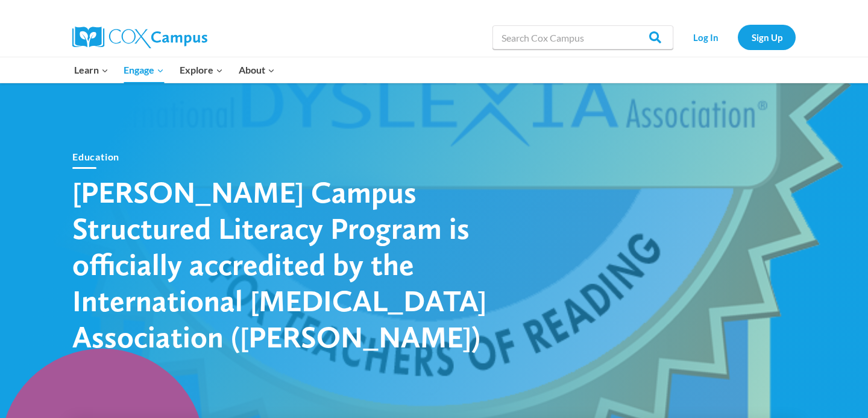 Image resolution: width=868 pixels, height=418 pixels. I want to click on span: Learn, so click(91, 70).